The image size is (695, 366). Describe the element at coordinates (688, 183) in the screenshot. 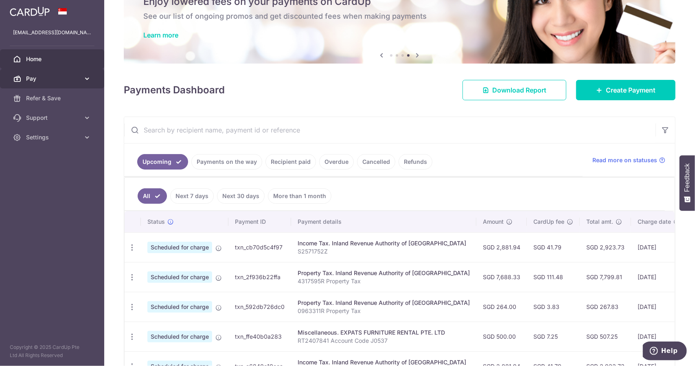

I see `button: Feedback - Show survey` at that location.